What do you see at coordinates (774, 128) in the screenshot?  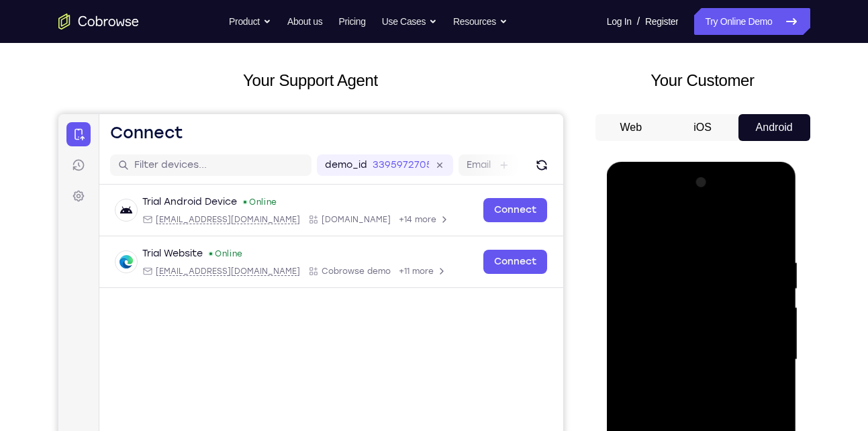 I see `button: Android` at bounding box center [774, 128].